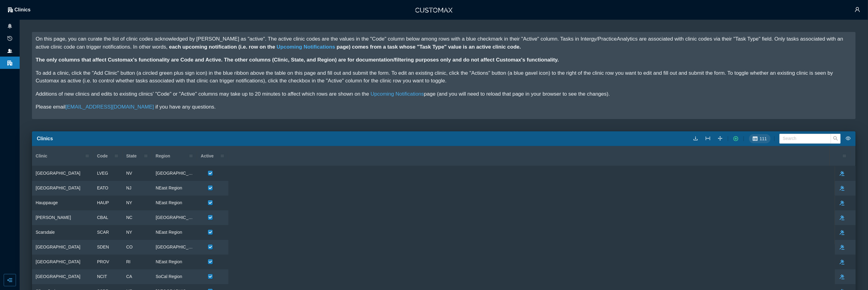 This screenshot has width=868, height=290. Describe the element at coordinates (207, 156) in the screenshot. I see `span: Active` at that location.